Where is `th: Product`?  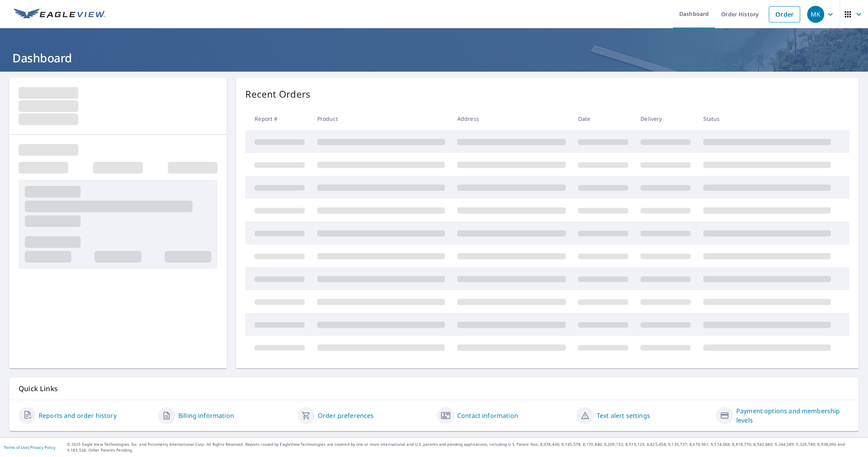 th: Product is located at coordinates (381, 119).